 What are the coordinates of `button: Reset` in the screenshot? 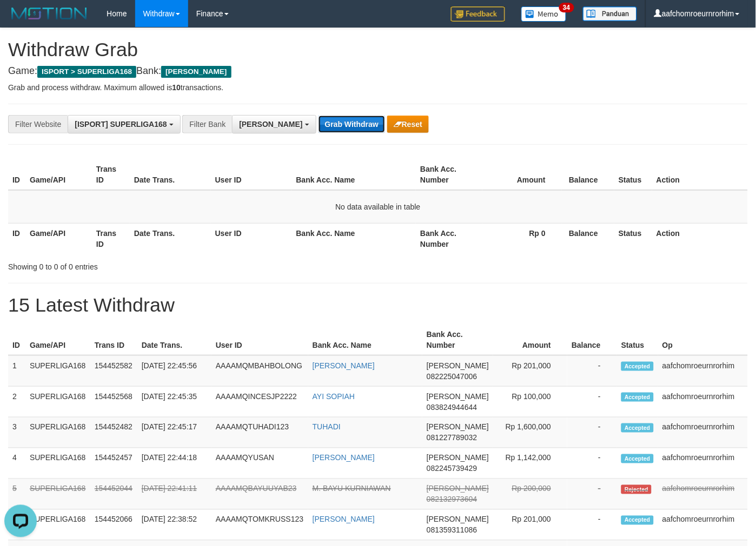 It's located at (407, 124).